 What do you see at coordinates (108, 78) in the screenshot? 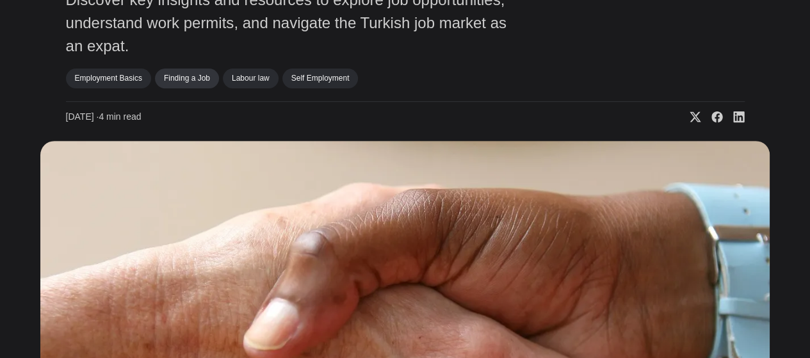
I see `a: Employment Basics` at bounding box center [108, 78].